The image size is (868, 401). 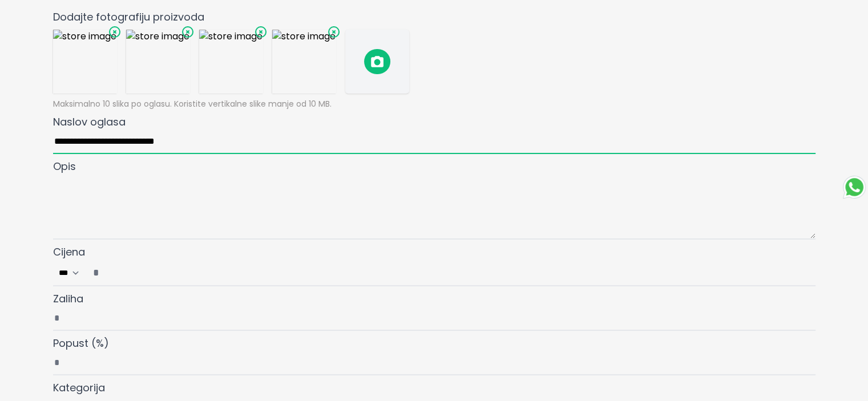 I want to click on span: Cijena, so click(x=69, y=252).